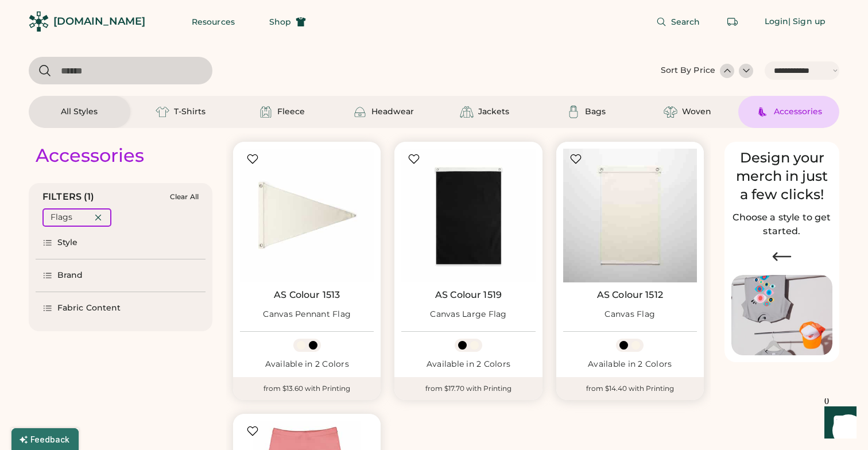 This screenshot has height=450, width=868. What do you see at coordinates (595, 112) in the screenshot?
I see `div: Bags` at bounding box center [595, 112].